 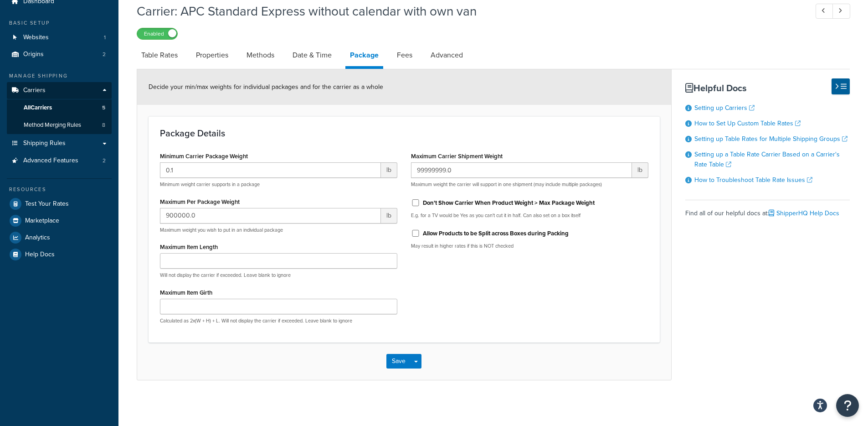 What do you see at coordinates (59, 221) in the screenshot?
I see `li: Marketplace` at bounding box center [59, 221].